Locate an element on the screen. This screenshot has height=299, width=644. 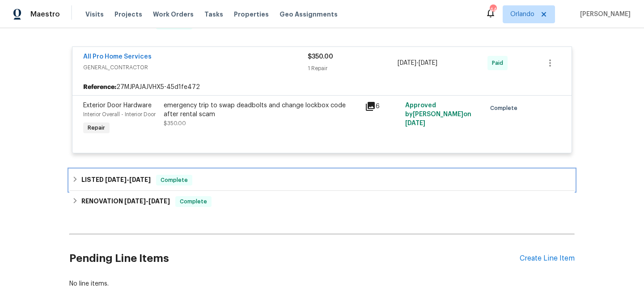
a: All Pro Home Services is located at coordinates (117, 57).